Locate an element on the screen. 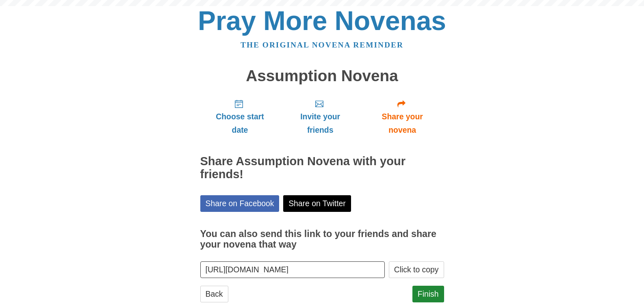 The width and height of the screenshot is (644, 304). h3: You can also send this link to your friends and share your novena that way is located at coordinates (322, 239).